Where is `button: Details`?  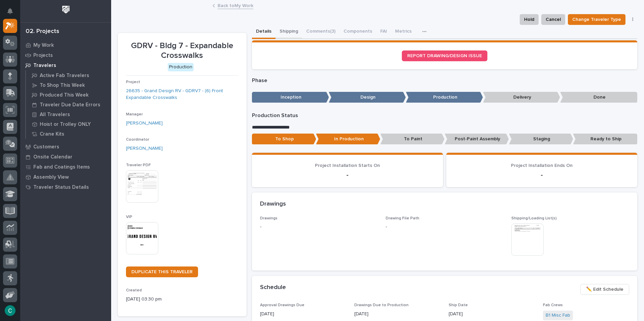
button: Details is located at coordinates (264, 32).